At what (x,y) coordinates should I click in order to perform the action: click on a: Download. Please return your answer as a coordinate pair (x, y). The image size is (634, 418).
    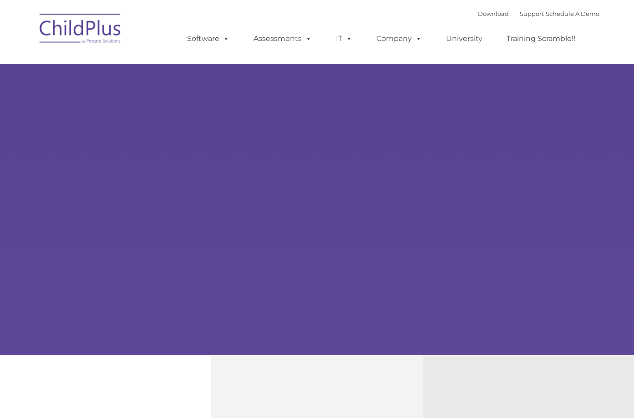
    Looking at the image, I should click on (494, 14).